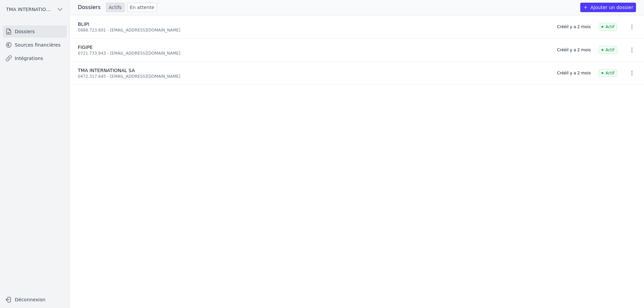  Describe the element at coordinates (34, 300) in the screenshot. I see `button: Déconnexion` at that location.